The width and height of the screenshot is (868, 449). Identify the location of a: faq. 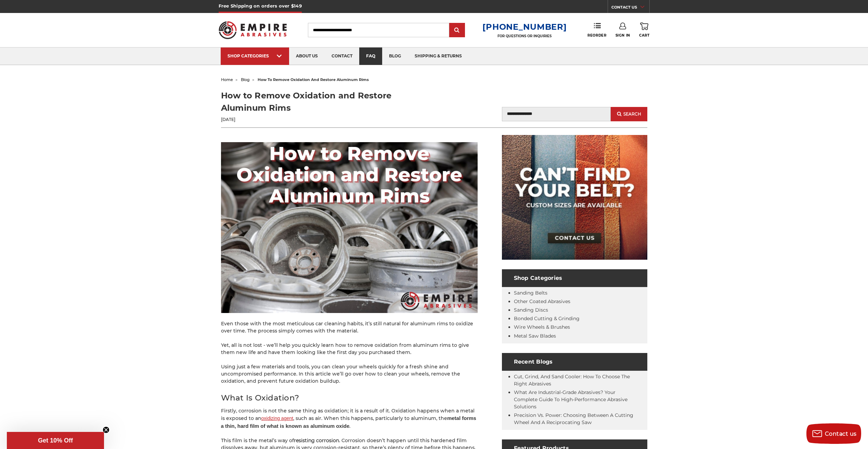
(371, 56).